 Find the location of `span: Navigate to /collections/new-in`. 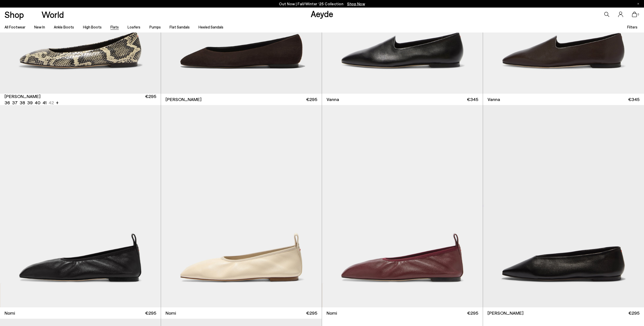

span: Navigate to /collections/new-in is located at coordinates (356, 4).